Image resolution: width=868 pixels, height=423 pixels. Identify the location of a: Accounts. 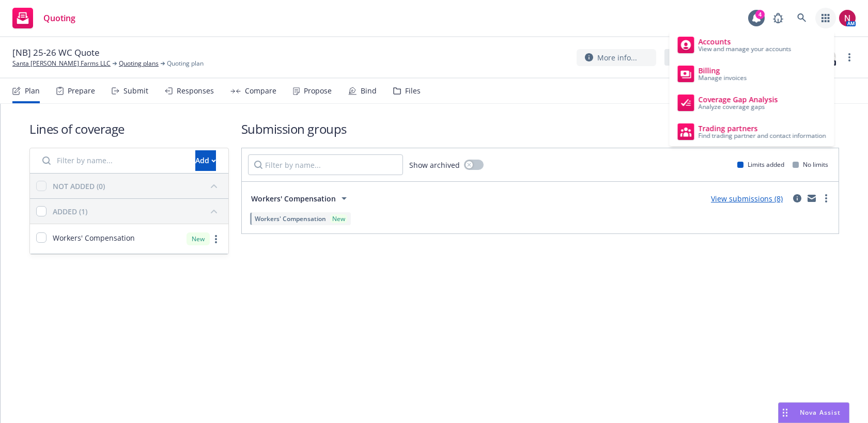
(751, 45).